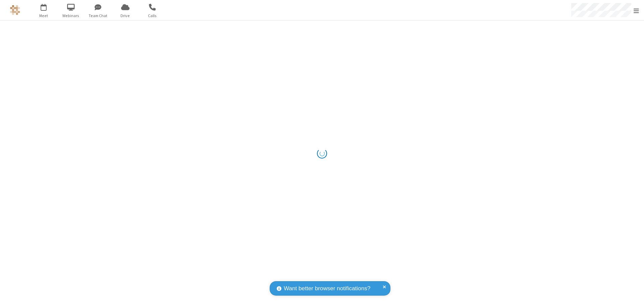 The width and height of the screenshot is (644, 307). What do you see at coordinates (71, 16) in the screenshot?
I see `span: Webinars` at bounding box center [71, 16].